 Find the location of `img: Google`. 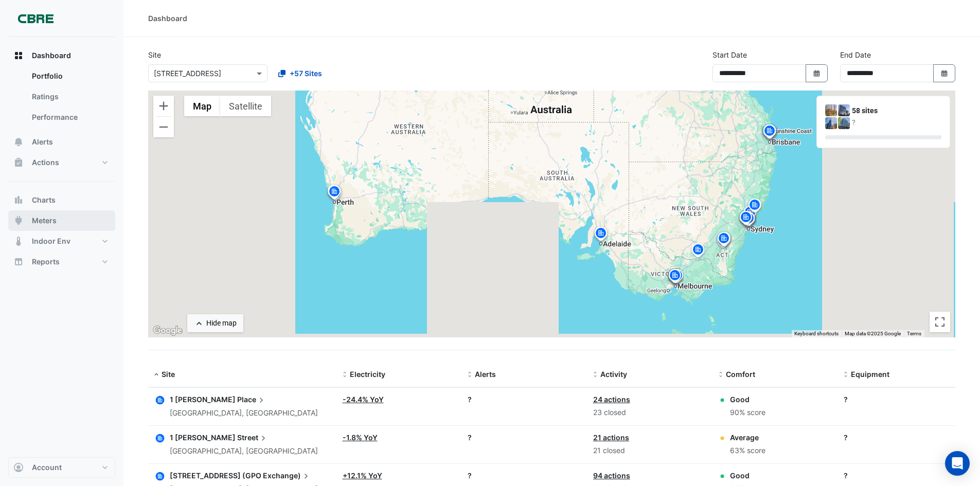

img: Google is located at coordinates (168, 331).